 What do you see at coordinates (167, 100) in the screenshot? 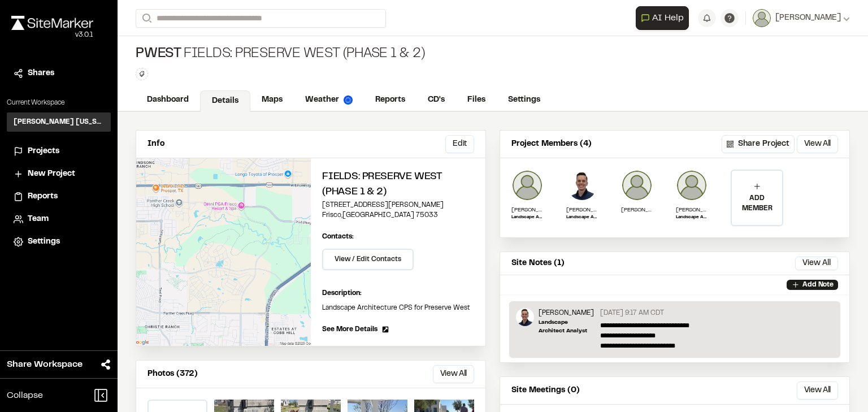
I see `a: Dashboard` at bounding box center [167, 100].